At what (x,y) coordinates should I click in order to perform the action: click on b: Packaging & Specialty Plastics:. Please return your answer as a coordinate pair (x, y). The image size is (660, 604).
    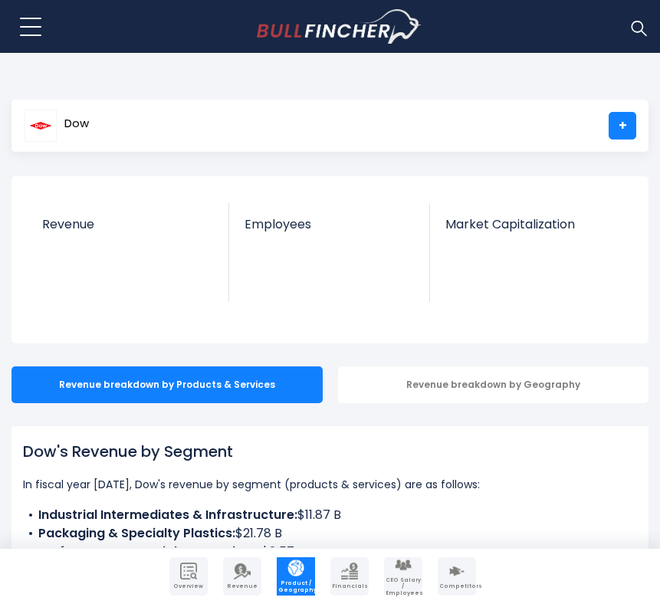
    Looking at the image, I should click on (136, 533).